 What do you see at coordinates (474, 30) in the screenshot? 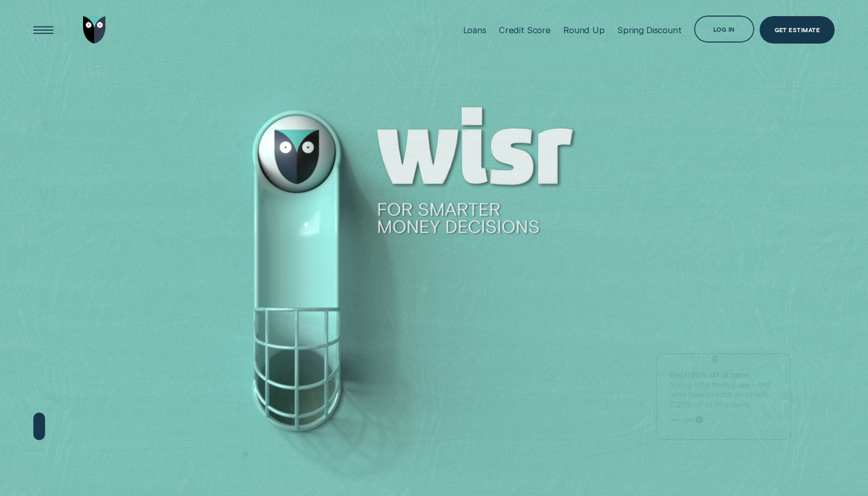
I see `div: Loans` at bounding box center [474, 30].